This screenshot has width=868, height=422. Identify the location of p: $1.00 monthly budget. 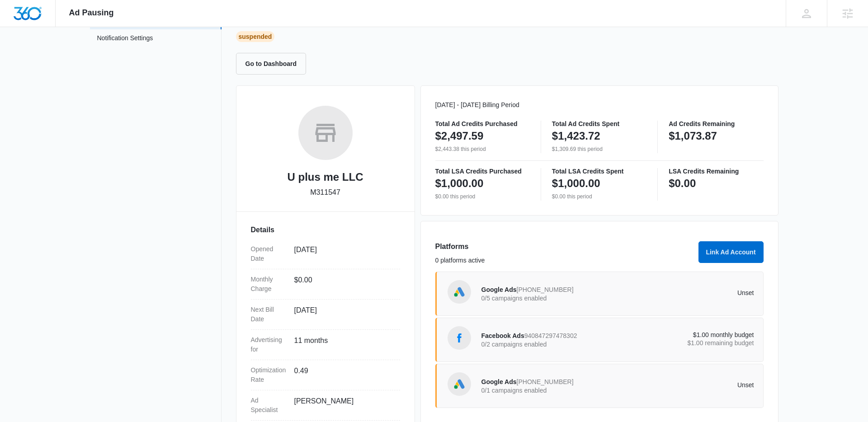
(686, 335).